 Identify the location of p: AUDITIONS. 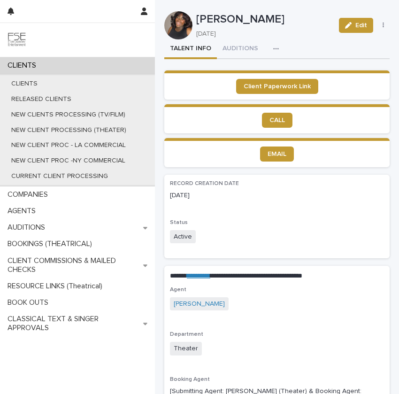
(28, 227).